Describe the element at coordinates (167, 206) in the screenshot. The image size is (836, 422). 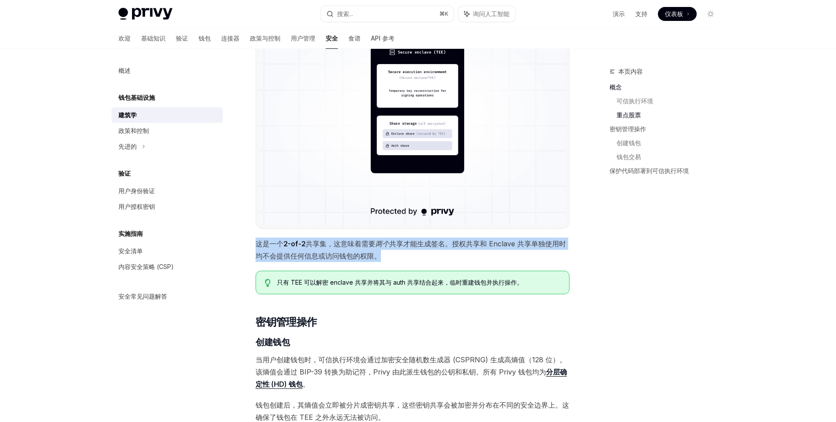
I see `a: 用户授权密钥` at that location.